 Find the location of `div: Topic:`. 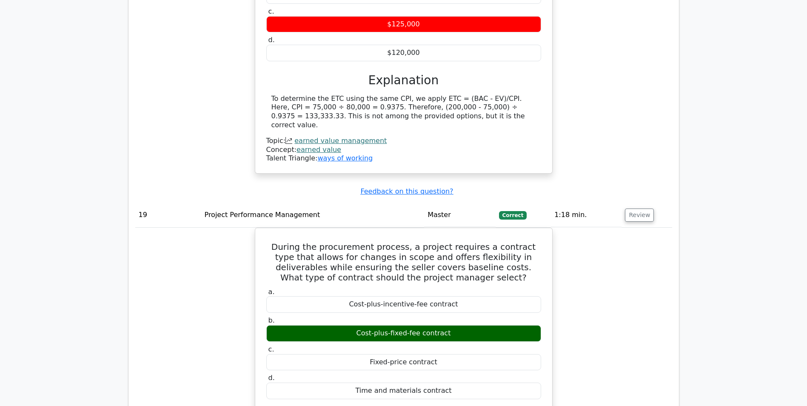

div: Topic: is located at coordinates (404, 141).